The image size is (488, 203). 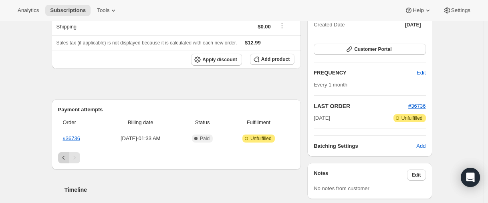 What do you see at coordinates (369, 49) in the screenshot?
I see `button: Customer Portal` at bounding box center [369, 49].